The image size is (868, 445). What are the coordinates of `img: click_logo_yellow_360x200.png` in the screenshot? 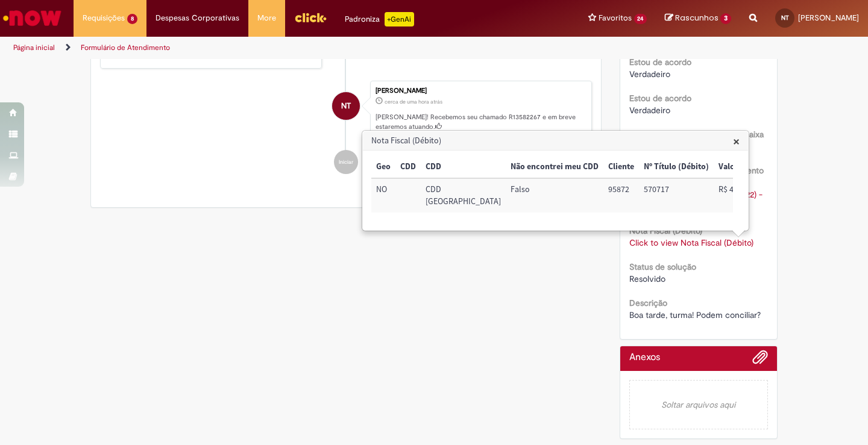 It's located at (311, 17).